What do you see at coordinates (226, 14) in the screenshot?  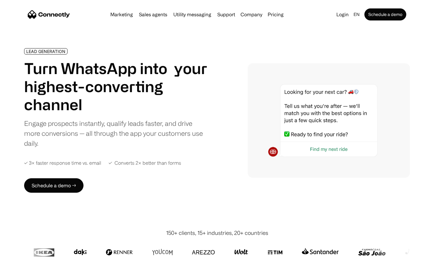 I see `a: Support` at bounding box center [226, 14].